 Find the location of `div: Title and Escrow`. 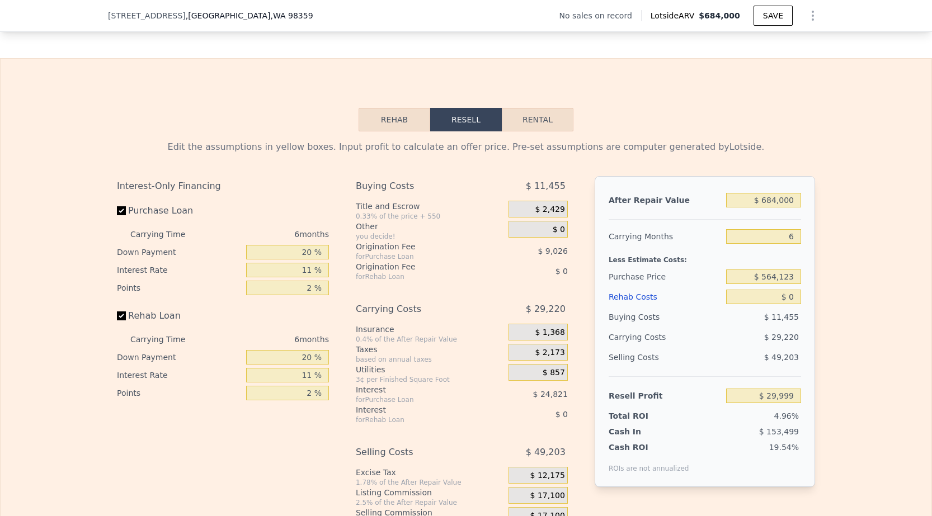

div: Title and Escrow is located at coordinates (429, 206).